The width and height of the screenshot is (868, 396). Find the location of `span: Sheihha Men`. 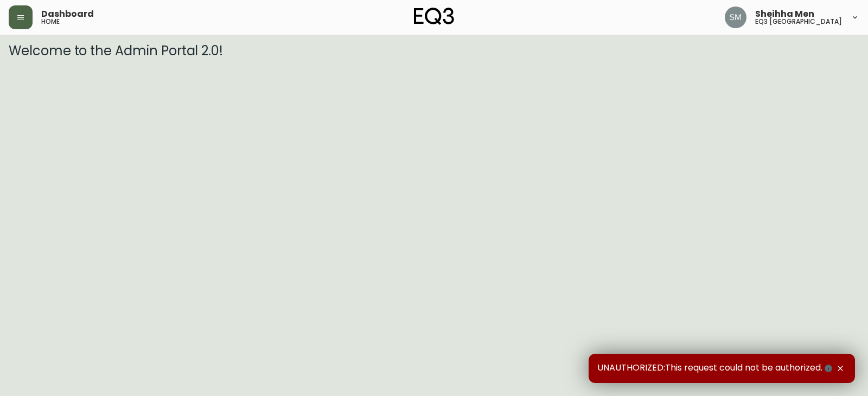

span: Sheihha Men is located at coordinates (784, 14).